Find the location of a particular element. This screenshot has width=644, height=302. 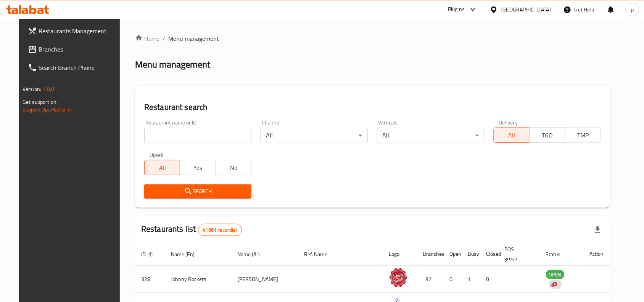

td: 37 is located at coordinates (430, 279).